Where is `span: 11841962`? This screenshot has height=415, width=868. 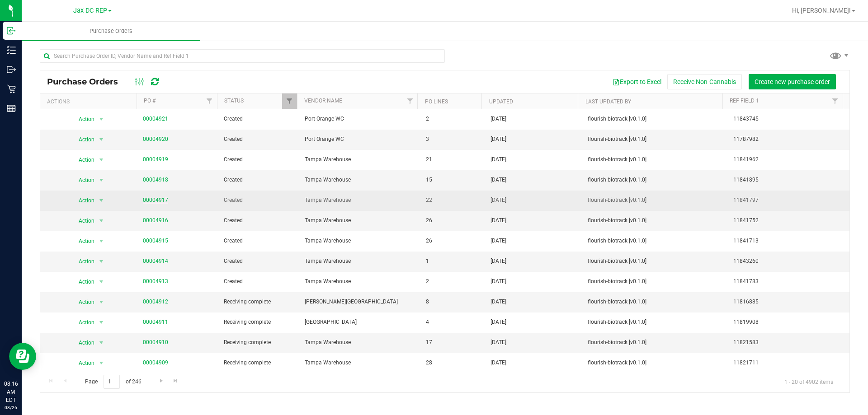
span: 11841962 is located at coordinates (788, 160).